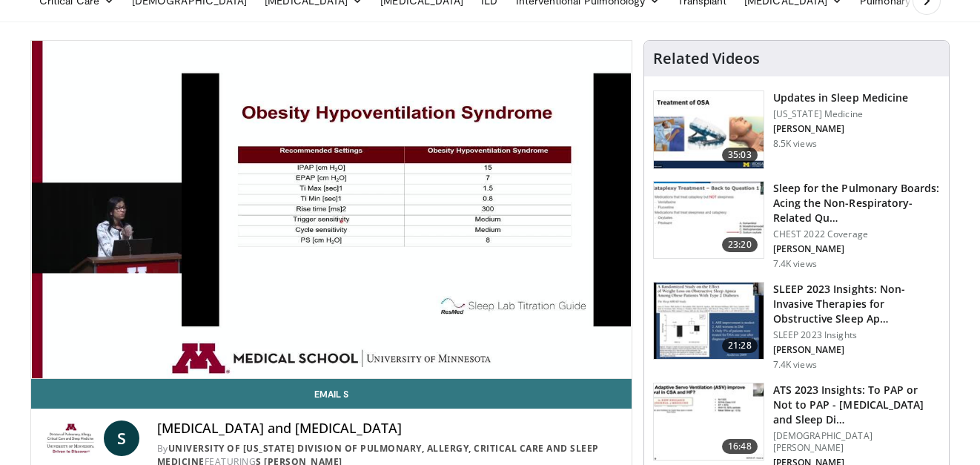 The image size is (980, 465). Describe the element at coordinates (740, 155) in the screenshot. I see `span: 35:03` at that location.